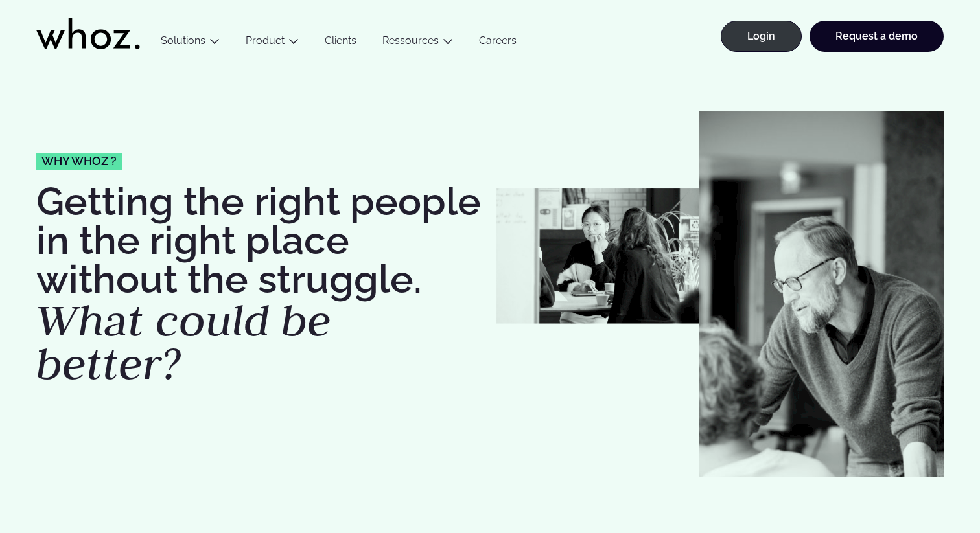 The width and height of the screenshot is (980, 533). I want to click on button: Solutions, so click(189, 43).